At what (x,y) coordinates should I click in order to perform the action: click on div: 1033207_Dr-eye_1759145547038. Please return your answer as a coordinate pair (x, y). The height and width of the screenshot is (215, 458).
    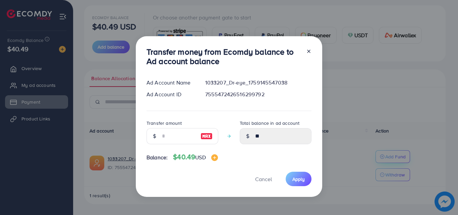
    Looking at the image, I should click on (258, 82).